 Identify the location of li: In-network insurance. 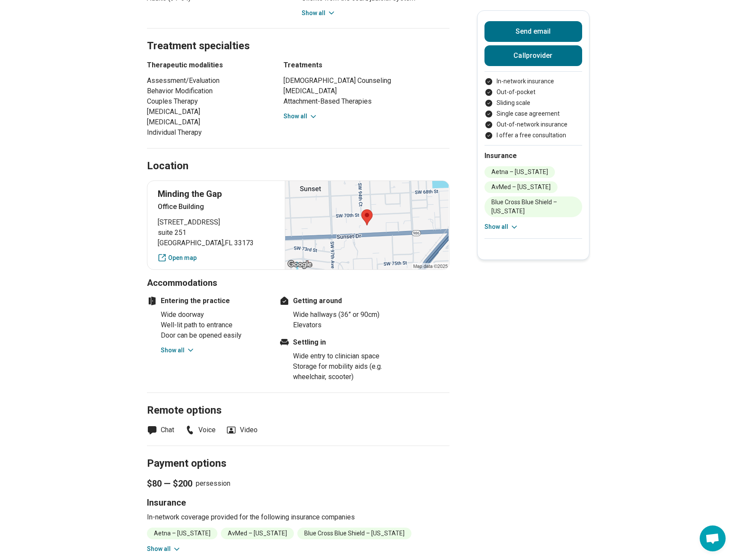
(533, 81).